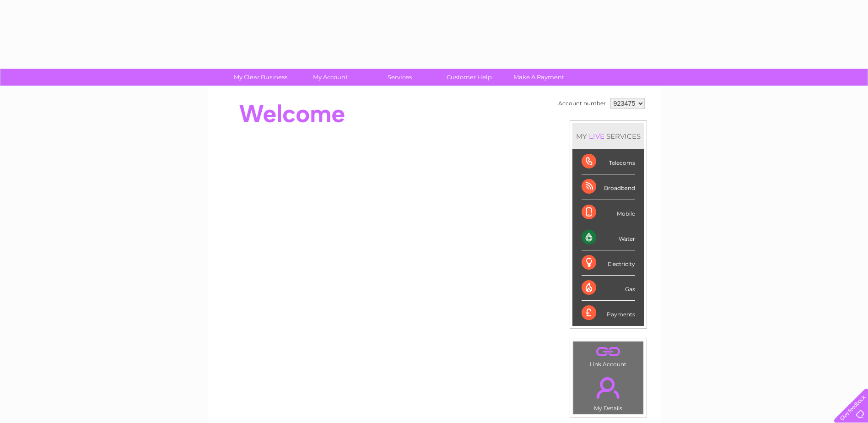 The width and height of the screenshot is (868, 423). What do you see at coordinates (608, 391) in the screenshot?
I see `td: My Details` at bounding box center [608, 391].